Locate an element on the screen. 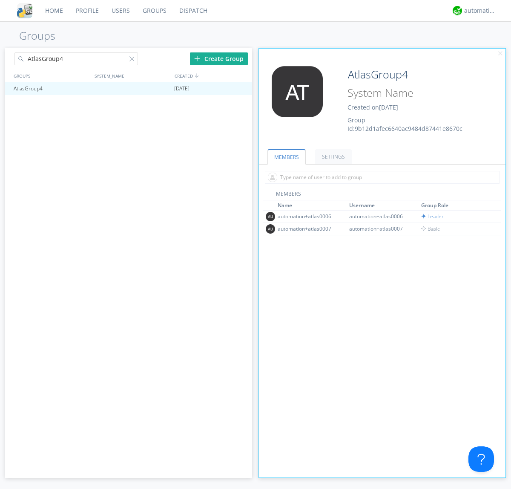  span: Basic is located at coordinates (431, 228).